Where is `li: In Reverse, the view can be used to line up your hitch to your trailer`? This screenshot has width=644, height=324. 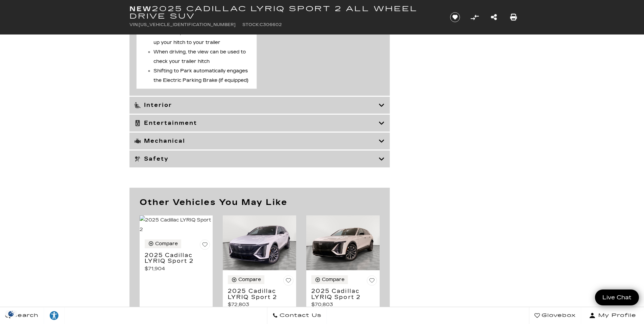
li: In Reverse, the view can be used to line up your hitch to your trailer is located at coordinates (203, 38).